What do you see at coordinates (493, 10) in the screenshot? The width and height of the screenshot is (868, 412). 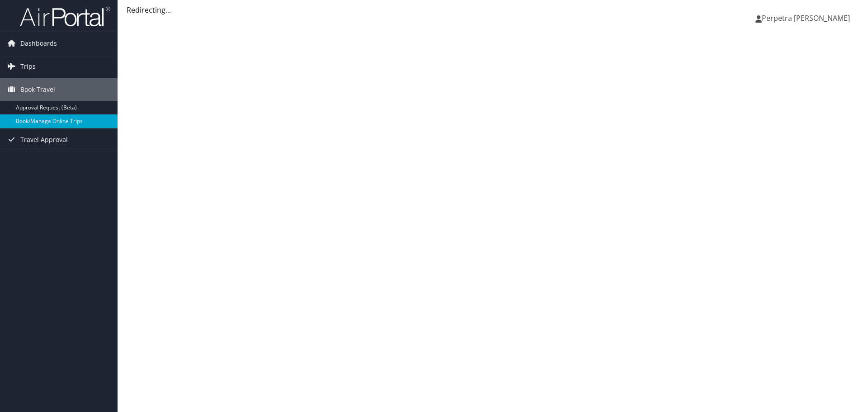 I see `div: Redirecting...` at bounding box center [493, 10].